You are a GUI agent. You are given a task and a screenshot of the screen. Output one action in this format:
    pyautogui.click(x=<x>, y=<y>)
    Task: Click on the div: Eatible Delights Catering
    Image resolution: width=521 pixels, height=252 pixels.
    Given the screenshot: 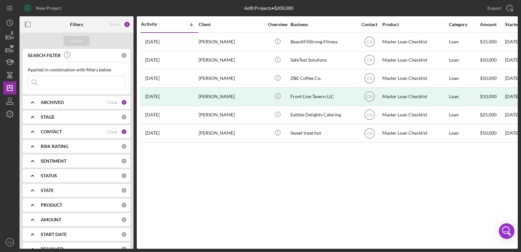 What is the action you would take?
    pyautogui.click(x=323, y=115)
    